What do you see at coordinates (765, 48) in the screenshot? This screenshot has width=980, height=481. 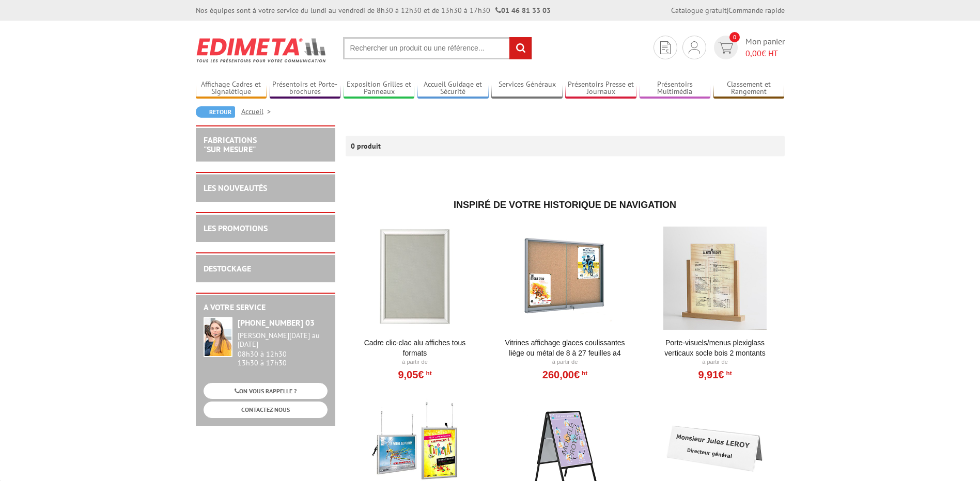 I see `span: Mon panier` at bounding box center [765, 48].